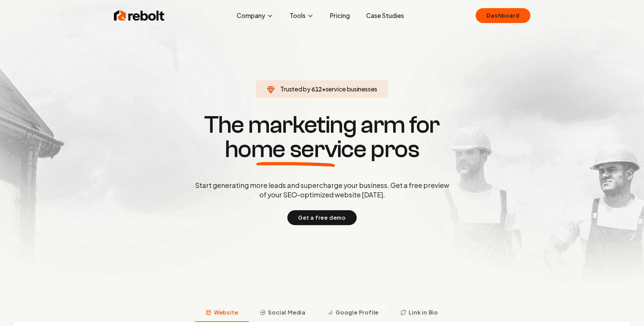  I want to click on button: Tools, so click(301, 15).